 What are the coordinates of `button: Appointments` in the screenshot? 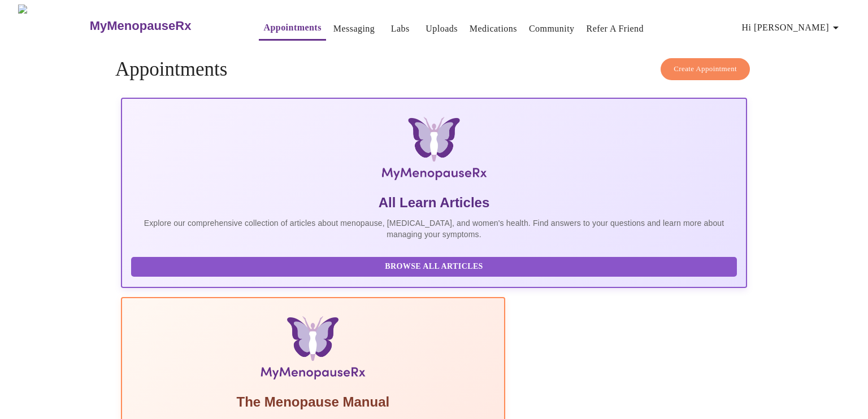 It's located at (293, 28).